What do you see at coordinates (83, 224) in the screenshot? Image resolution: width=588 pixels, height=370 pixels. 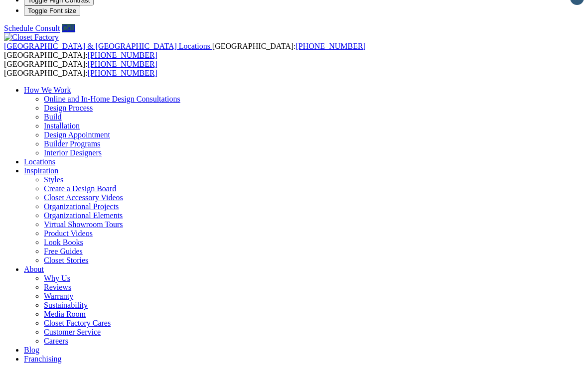 I see `a: Virtual Showroom Tours` at bounding box center [83, 224].